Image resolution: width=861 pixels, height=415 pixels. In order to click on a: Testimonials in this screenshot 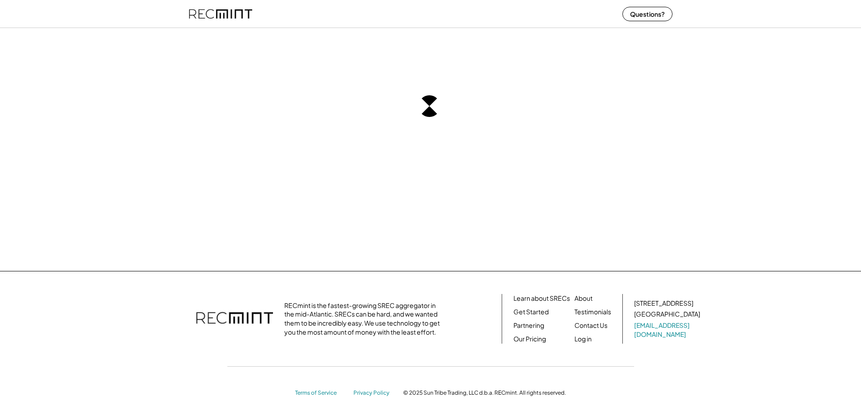, I will do `click(593, 312)`.